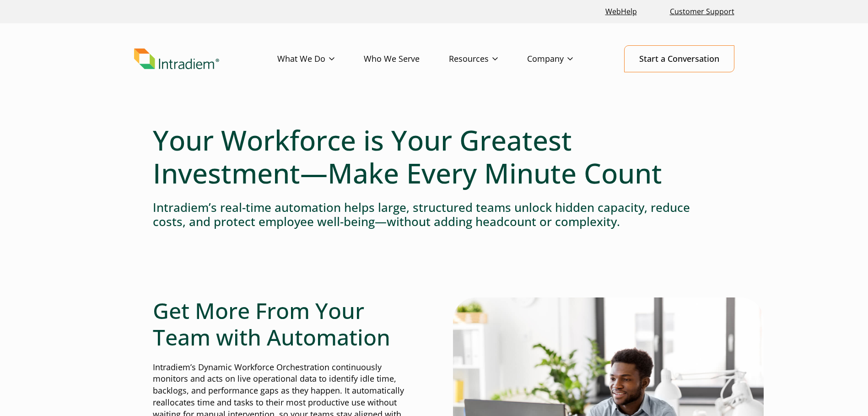  What do you see at coordinates (434, 214) in the screenshot?
I see `h4: Intradiem’s real-time automation helps large, structured teams unlock hidden capacity, reduce cos...` at bounding box center [434, 214].